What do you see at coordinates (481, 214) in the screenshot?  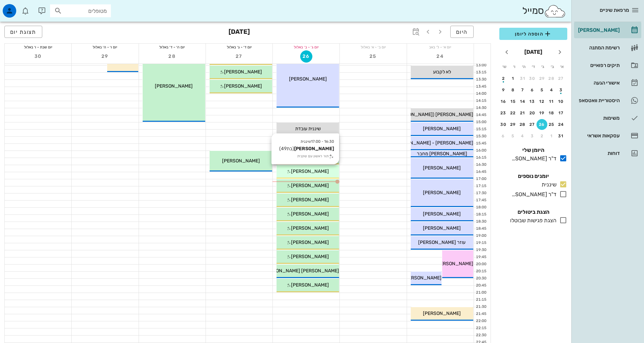 I see `div: 18:15` at bounding box center [481, 214].